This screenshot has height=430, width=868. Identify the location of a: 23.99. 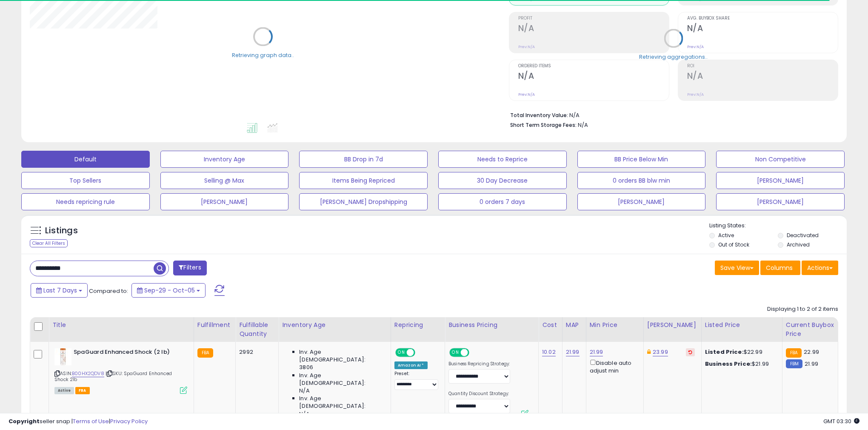
(660, 352).